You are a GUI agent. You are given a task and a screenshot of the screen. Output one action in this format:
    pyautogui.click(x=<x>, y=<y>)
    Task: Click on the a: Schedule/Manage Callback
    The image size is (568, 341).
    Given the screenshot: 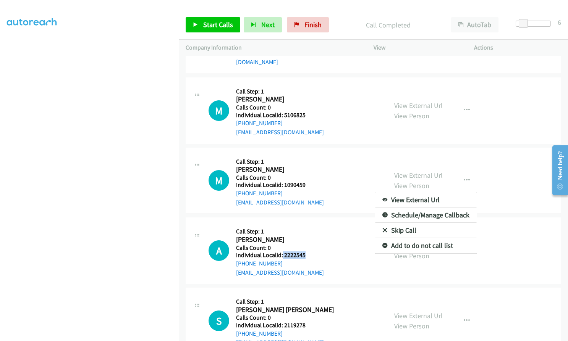 What is the action you would take?
    pyautogui.click(x=426, y=215)
    